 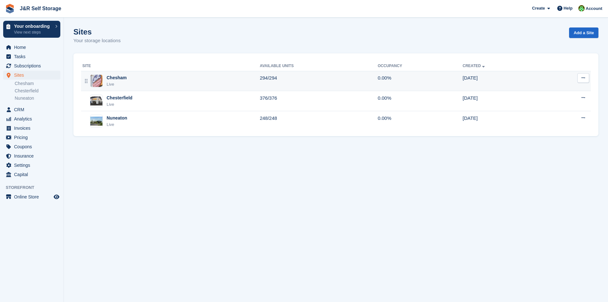 I want to click on a: Your onboarding View next steps, so click(x=32, y=29).